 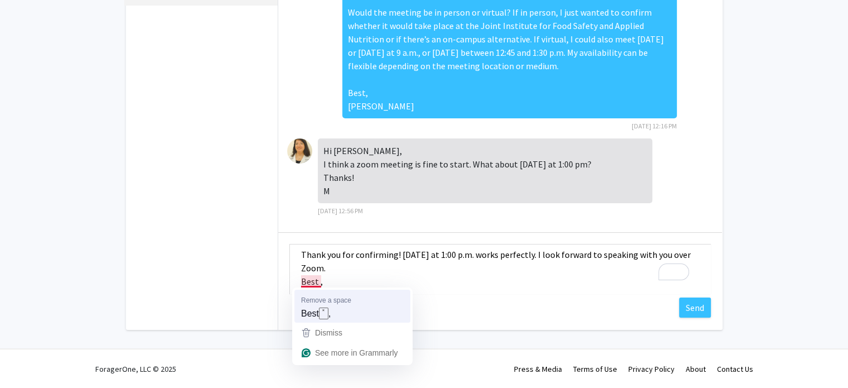 I want to click on textarea: To enrich screen reader interactions, please activate Accessibility in Grammarly extension settings, so click(x=500, y=269).